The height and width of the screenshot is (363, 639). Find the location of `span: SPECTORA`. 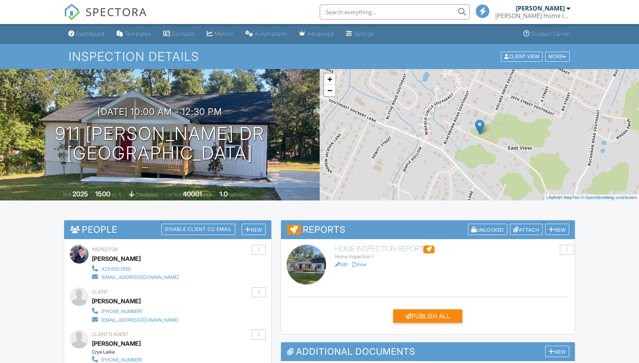

span: SPECTORA is located at coordinates (116, 12).